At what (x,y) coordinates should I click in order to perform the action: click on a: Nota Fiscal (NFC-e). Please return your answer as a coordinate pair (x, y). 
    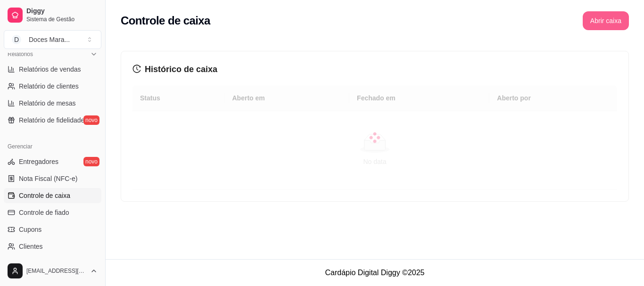
    Looking at the image, I should click on (52, 179).